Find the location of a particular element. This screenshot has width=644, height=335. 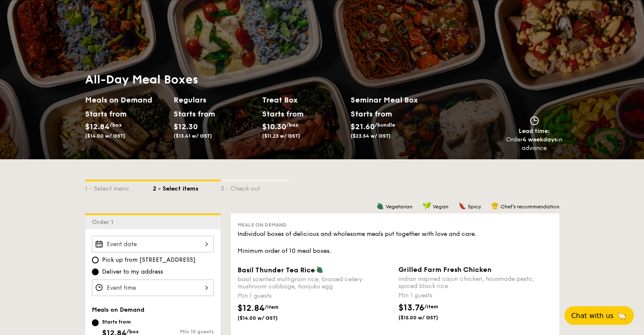

span: ($15.00 w/ GST) is located at coordinates (427, 317).